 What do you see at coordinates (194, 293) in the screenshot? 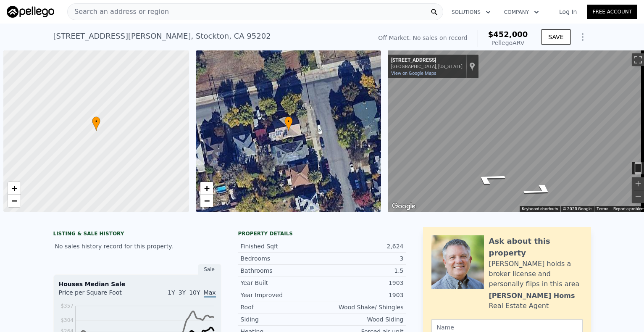
I see `span: 10Y` at bounding box center [194, 293].